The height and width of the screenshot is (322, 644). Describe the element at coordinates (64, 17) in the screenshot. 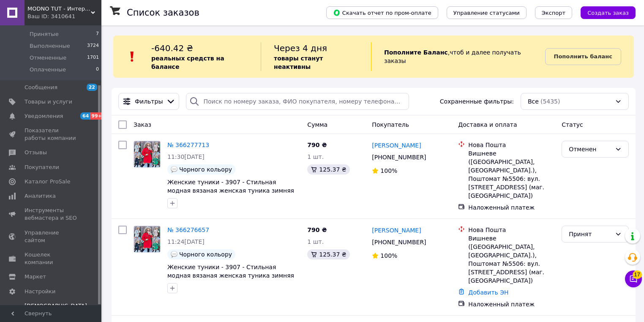

I see `div: Ваш ID: 3410641` at that location.